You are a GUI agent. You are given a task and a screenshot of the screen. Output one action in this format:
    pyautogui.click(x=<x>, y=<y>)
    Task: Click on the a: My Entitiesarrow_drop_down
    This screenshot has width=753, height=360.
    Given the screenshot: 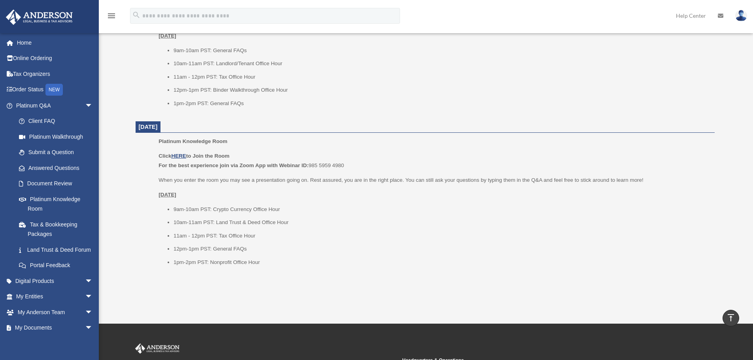 What is the action you would take?
    pyautogui.click(x=55, y=297)
    